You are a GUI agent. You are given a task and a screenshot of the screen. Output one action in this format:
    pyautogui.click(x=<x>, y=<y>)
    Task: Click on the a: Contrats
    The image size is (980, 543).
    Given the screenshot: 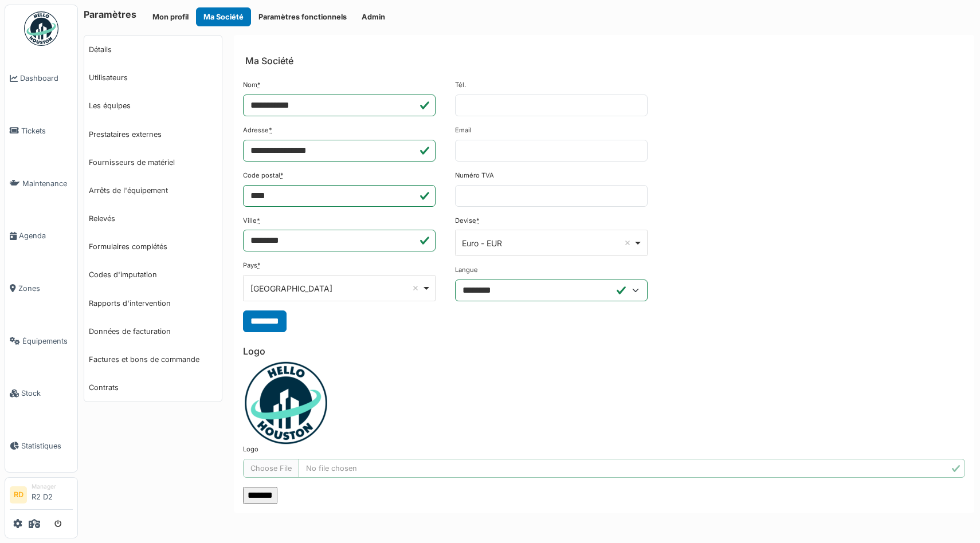 What is the action you would take?
    pyautogui.click(x=153, y=387)
    